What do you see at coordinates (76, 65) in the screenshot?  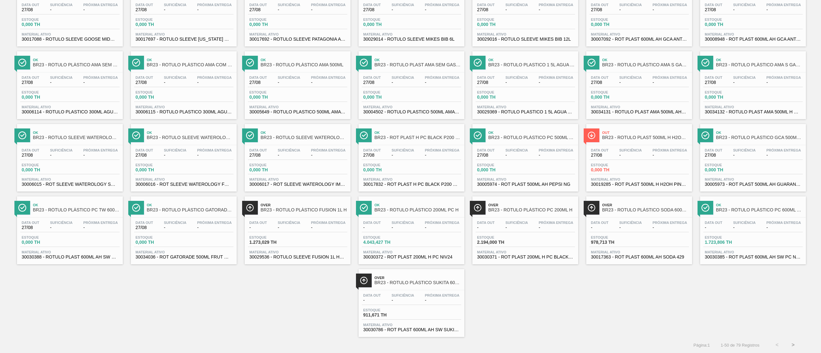 I see `span: BR23 - RÓTULO PLÁSTICO AMA SEM GÁS 300ML` at bounding box center [76, 65].